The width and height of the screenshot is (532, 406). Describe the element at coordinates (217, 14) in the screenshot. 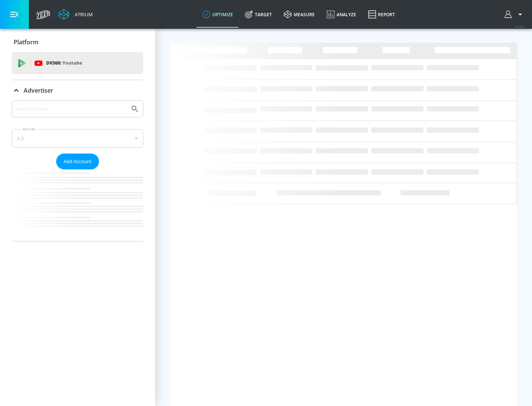

I see `a: optimize` at that location.